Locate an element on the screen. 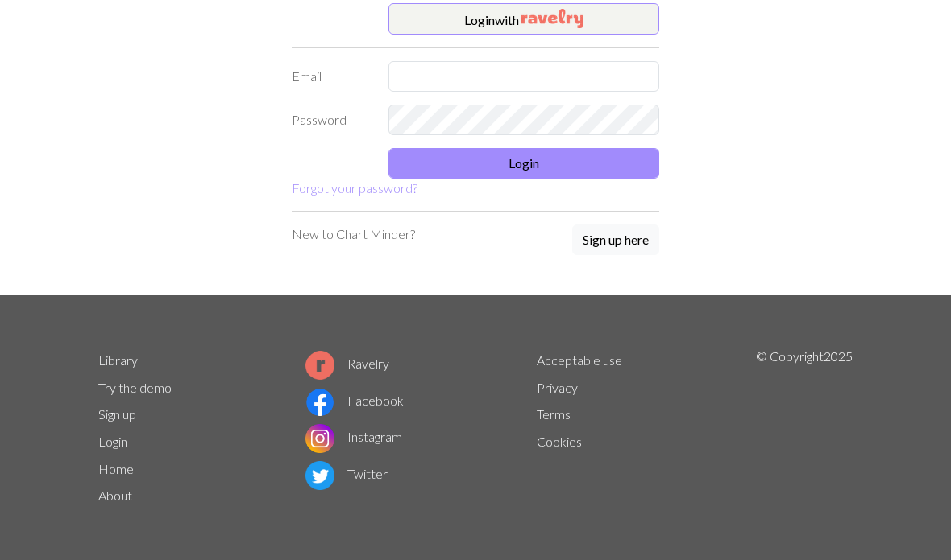 The width and height of the screenshot is (951, 560). a: Library is located at coordinates (118, 360).